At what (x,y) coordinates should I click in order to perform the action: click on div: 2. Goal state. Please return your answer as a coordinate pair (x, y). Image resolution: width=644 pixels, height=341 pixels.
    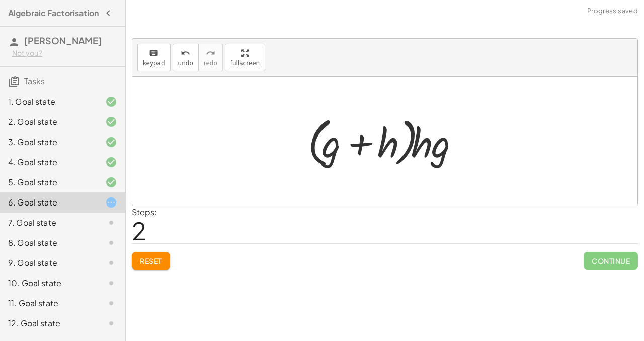
    Looking at the image, I should click on (48, 122).